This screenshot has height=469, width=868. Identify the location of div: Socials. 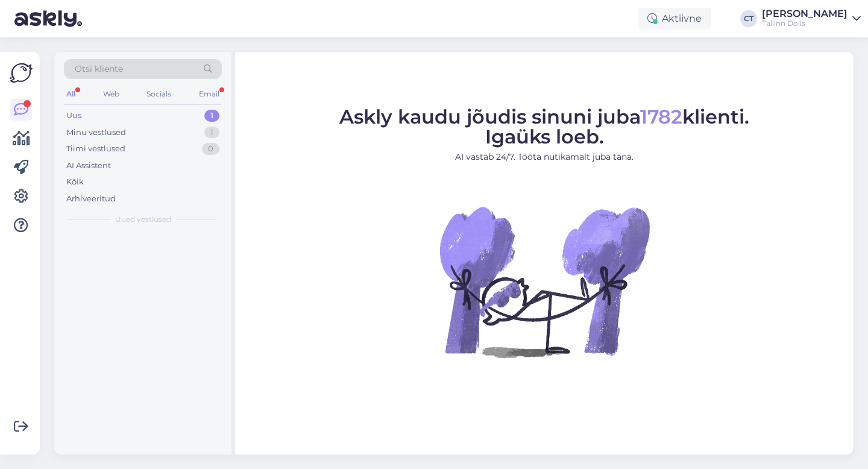
(159, 94).